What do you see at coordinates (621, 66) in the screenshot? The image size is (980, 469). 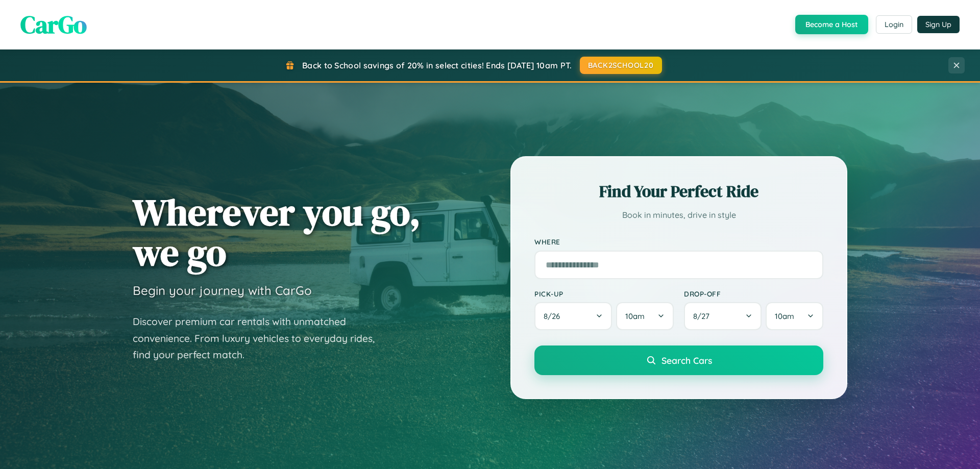 I see `button: BACK2SCHOOL20` at bounding box center [621, 66].